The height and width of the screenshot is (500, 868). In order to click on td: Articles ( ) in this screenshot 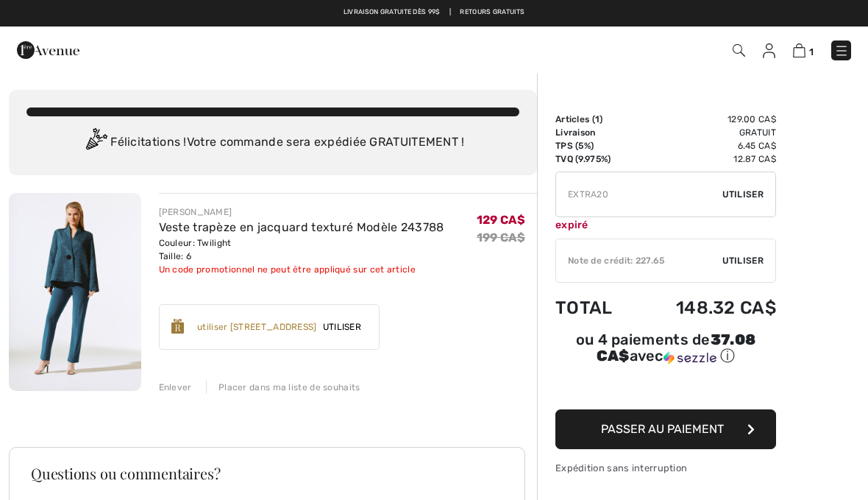, I will do `click(595, 120)`.